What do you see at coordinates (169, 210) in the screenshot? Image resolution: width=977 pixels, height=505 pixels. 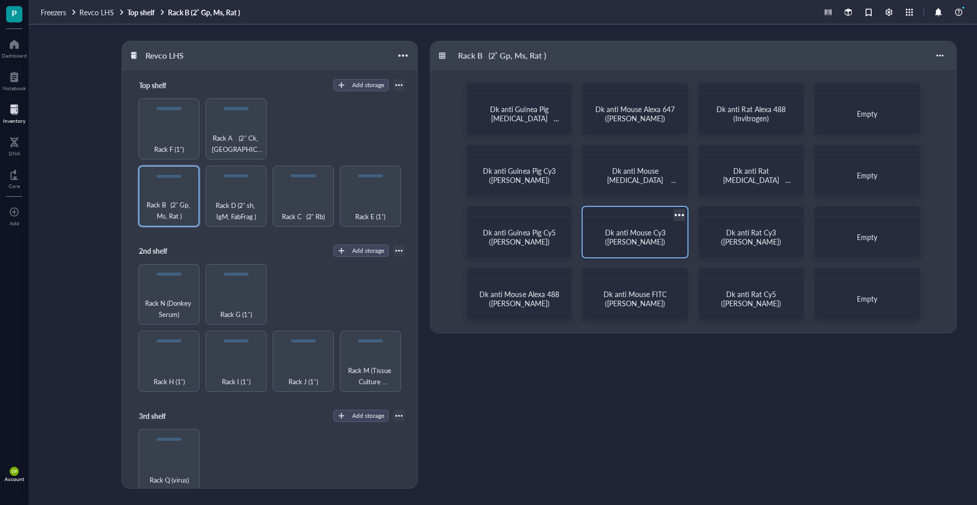 I see `span: Rack B (2˚ Gp, Ms, Rat )` at bounding box center [169, 210].